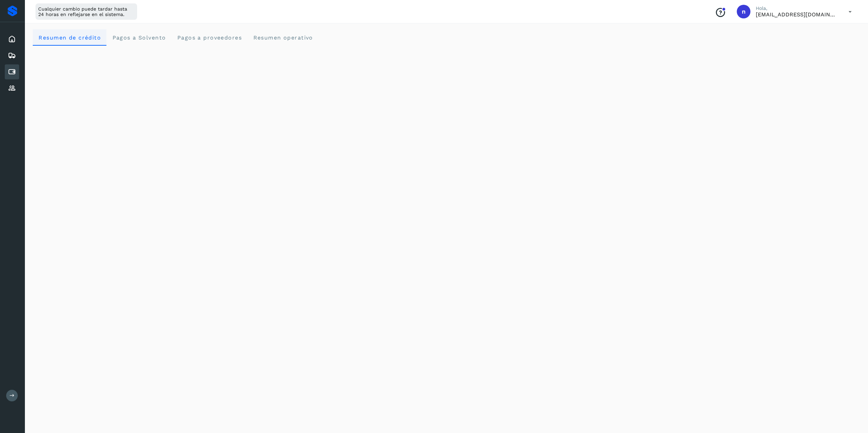 This screenshot has width=868, height=433. Describe the element at coordinates (86, 11) in the screenshot. I see `div: Cualquier cambio puede tardar hasta 24 horas en reflejarse en el sistema.` at that location.